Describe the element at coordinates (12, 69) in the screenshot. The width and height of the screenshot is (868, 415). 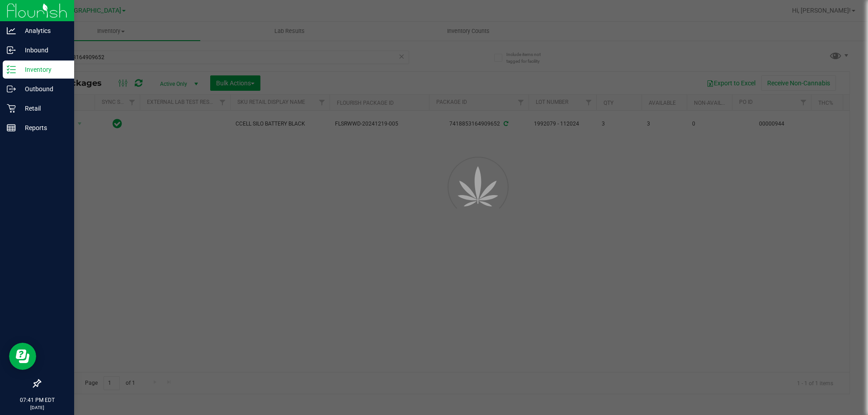
I see `inline-svg: Inventory` at that location.